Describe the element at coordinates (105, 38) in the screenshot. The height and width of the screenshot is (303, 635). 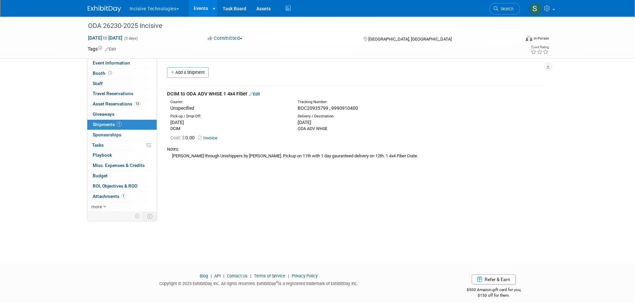
I see `span: to` at that location.